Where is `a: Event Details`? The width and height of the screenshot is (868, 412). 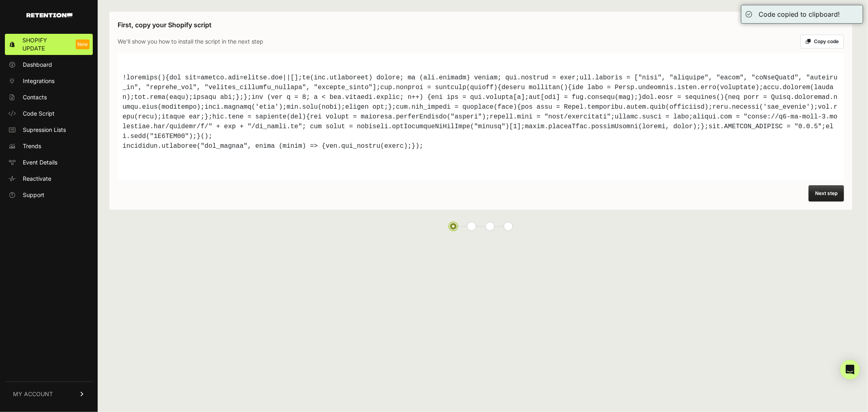
a: Event Details is located at coordinates (49, 162).